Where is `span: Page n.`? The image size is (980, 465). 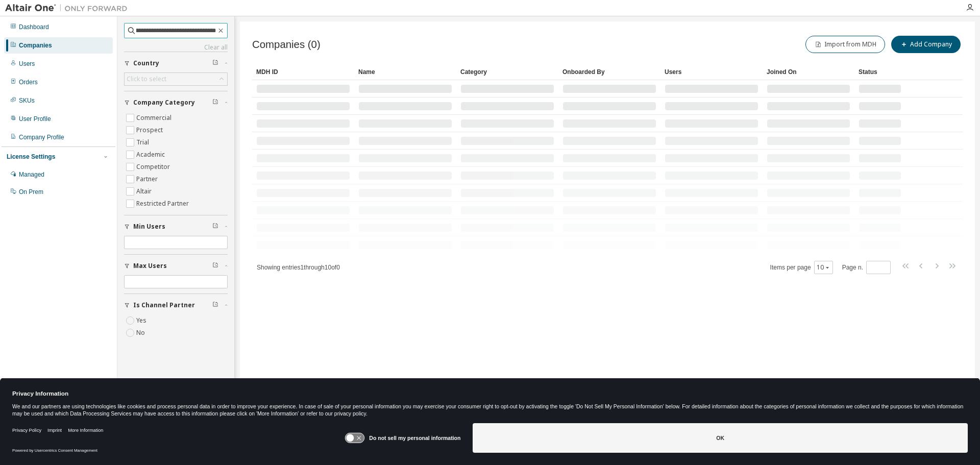 span: Page n. is located at coordinates (866, 268).